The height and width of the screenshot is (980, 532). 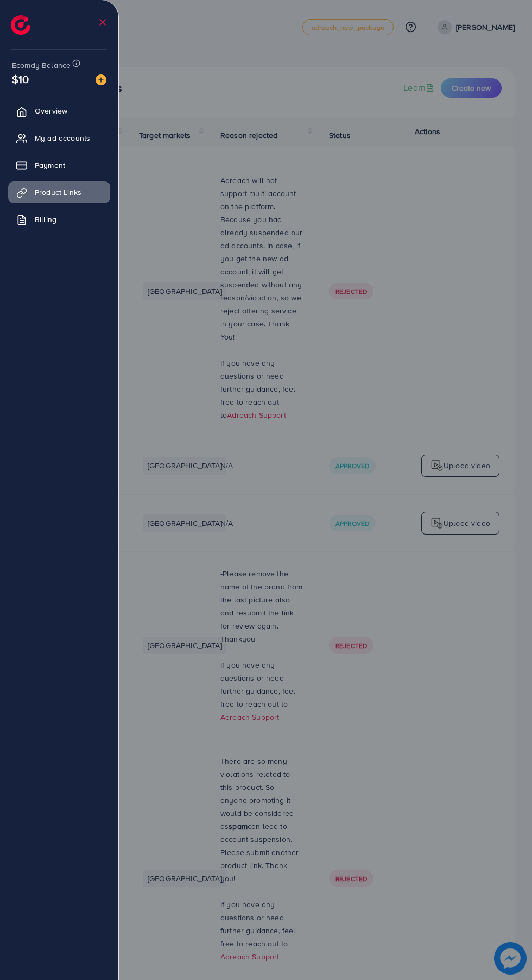 What do you see at coordinates (59, 138) in the screenshot?
I see `a: My ad accounts` at bounding box center [59, 138].